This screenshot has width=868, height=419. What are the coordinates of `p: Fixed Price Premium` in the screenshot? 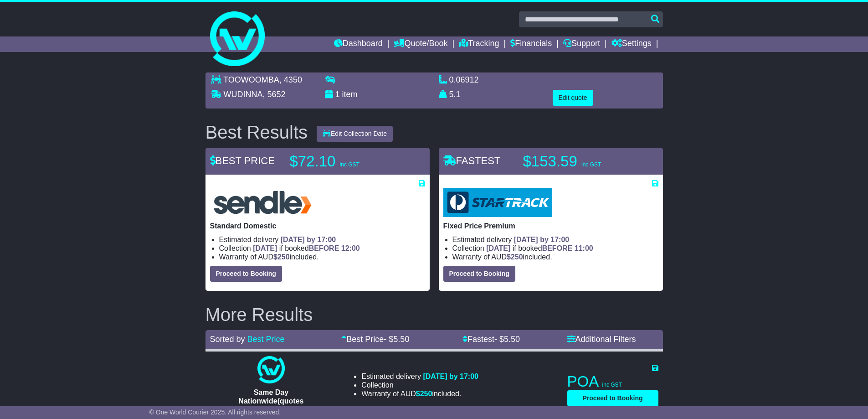 It's located at (551, 226).